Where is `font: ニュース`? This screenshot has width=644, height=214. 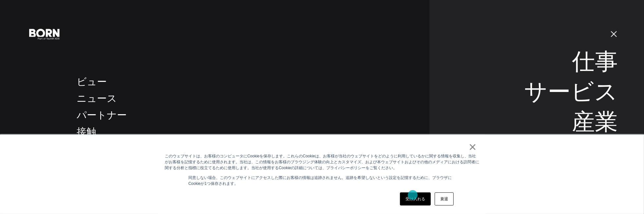
font: ニュース is located at coordinates (97, 98).